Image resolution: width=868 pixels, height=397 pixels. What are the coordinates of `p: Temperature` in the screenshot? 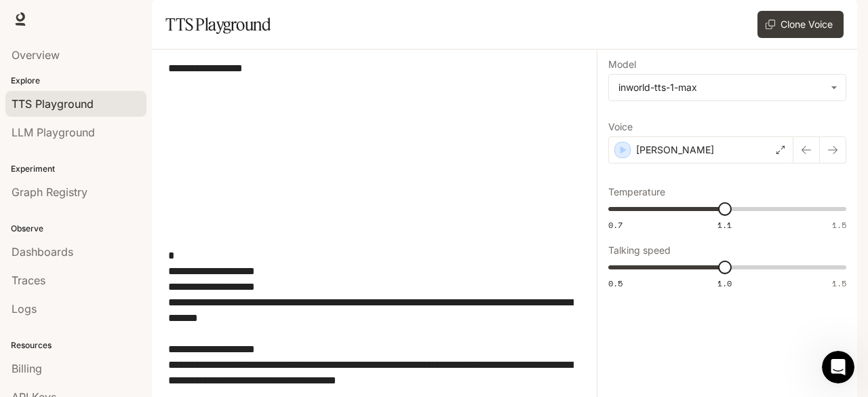 It's located at (637, 192).